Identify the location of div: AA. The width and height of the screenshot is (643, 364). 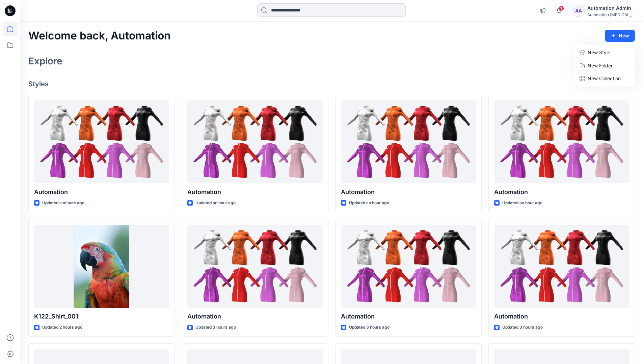
(578, 11).